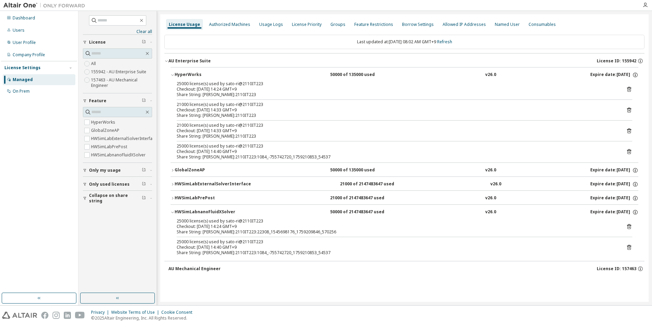  Describe the element at coordinates (109, 184) in the screenshot. I see `span: Only used licenses` at that location.